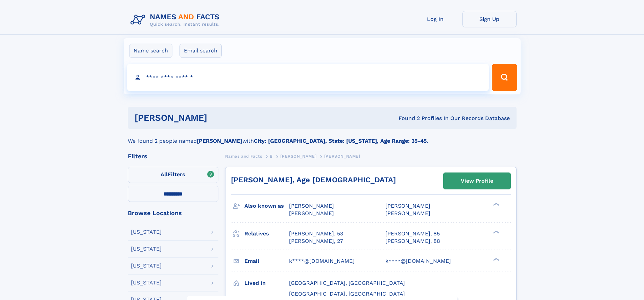  Describe the element at coordinates (244, 156) in the screenshot. I see `a: Names and Facts` at that location.